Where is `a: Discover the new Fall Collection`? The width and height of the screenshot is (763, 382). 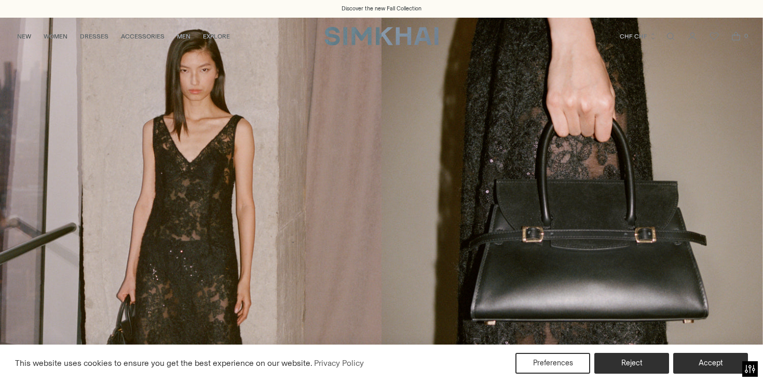 a: Discover the new Fall Collection is located at coordinates (382, 9).